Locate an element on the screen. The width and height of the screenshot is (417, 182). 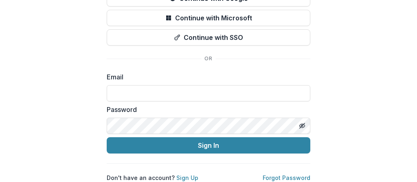
button: Continue with Microsoft is located at coordinates (208, 18).